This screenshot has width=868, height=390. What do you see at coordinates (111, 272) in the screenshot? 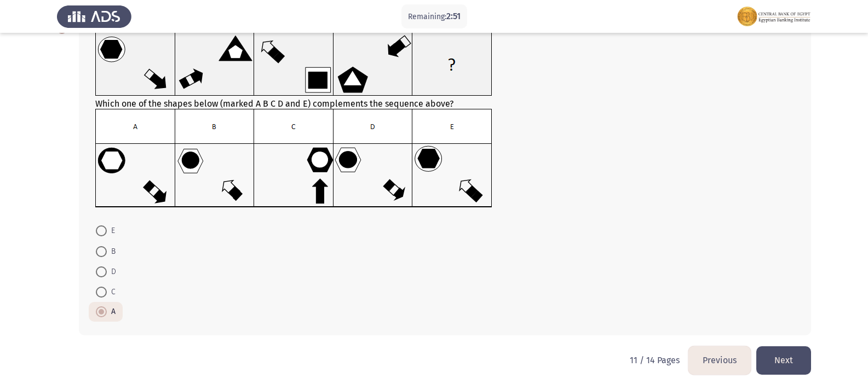
I see `span: D` at bounding box center [111, 272].